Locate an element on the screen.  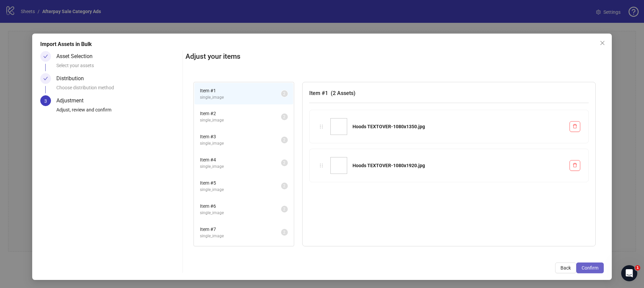
span: Item # 5 is located at coordinates (240, 183).